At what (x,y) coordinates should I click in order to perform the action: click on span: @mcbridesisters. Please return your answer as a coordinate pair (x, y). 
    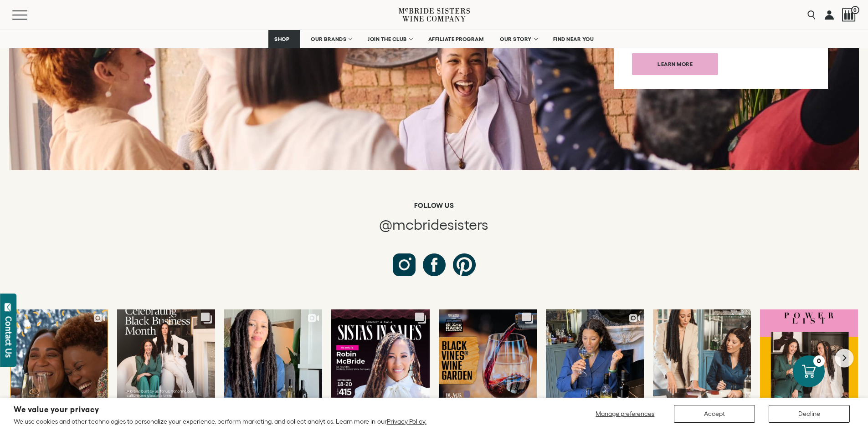
    Looking at the image, I should click on (434, 224).